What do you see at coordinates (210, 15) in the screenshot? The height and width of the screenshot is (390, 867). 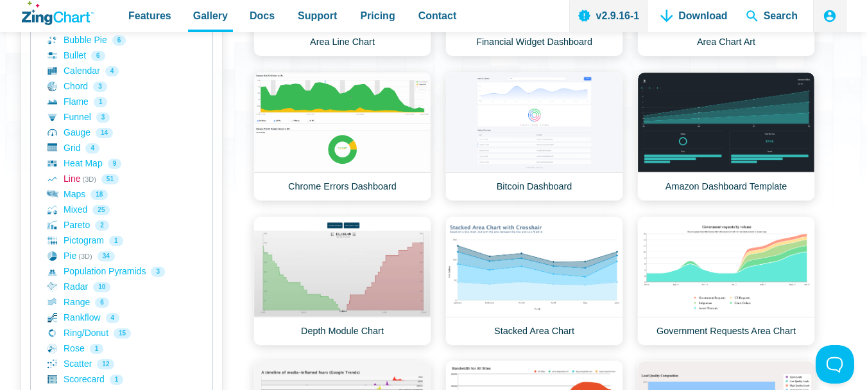 I see `span: Gallery` at bounding box center [210, 15].